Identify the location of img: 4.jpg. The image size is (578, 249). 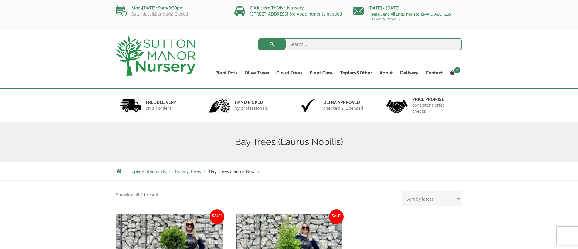
(397, 105).